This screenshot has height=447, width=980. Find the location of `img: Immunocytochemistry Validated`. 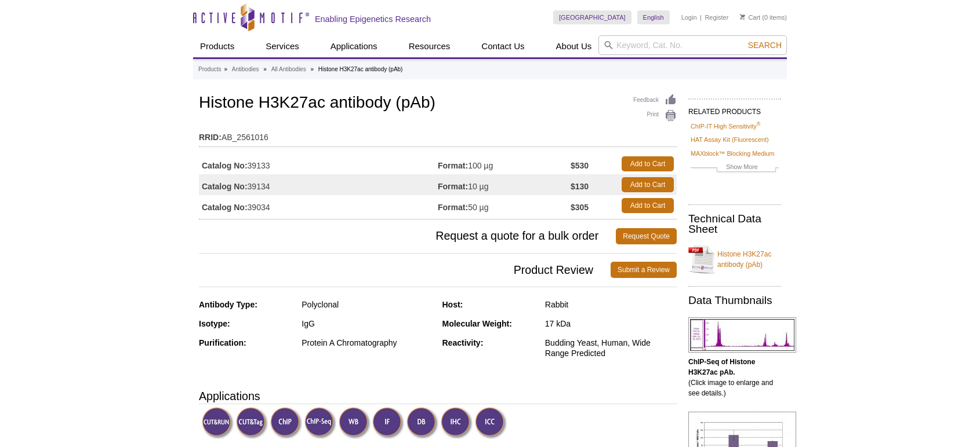

img: Immunocytochemistry Validated is located at coordinates (490, 423).